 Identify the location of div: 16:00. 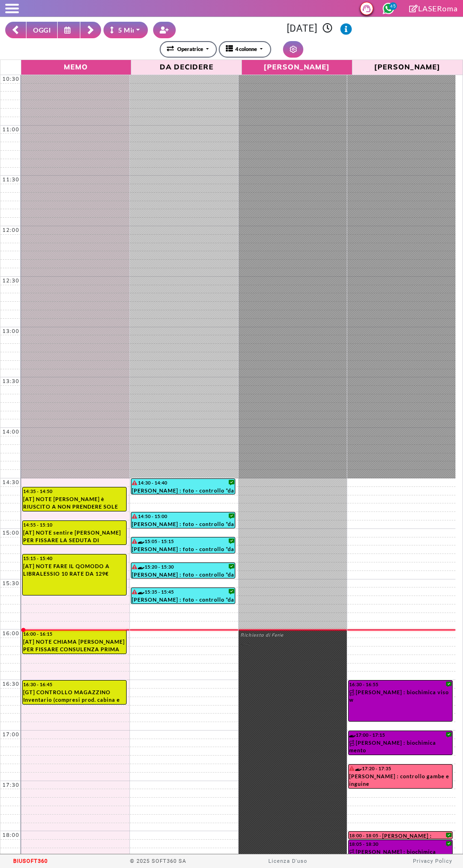
(11, 634).